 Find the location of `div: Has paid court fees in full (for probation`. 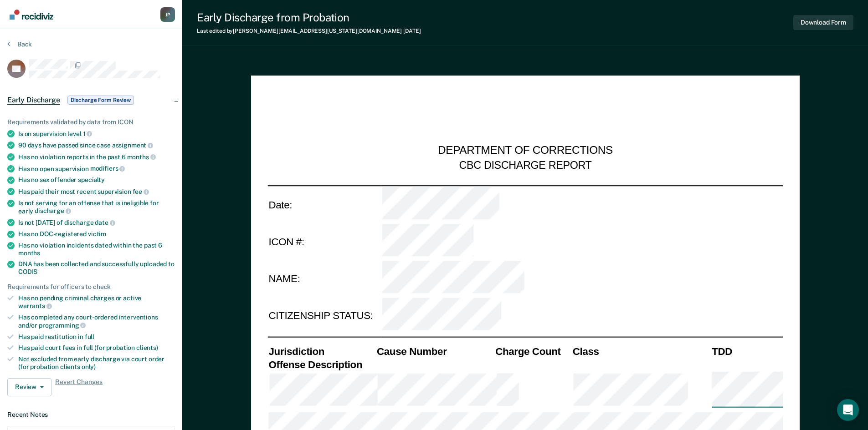

div: Has paid court fees in full (for probation is located at coordinates (97, 348).